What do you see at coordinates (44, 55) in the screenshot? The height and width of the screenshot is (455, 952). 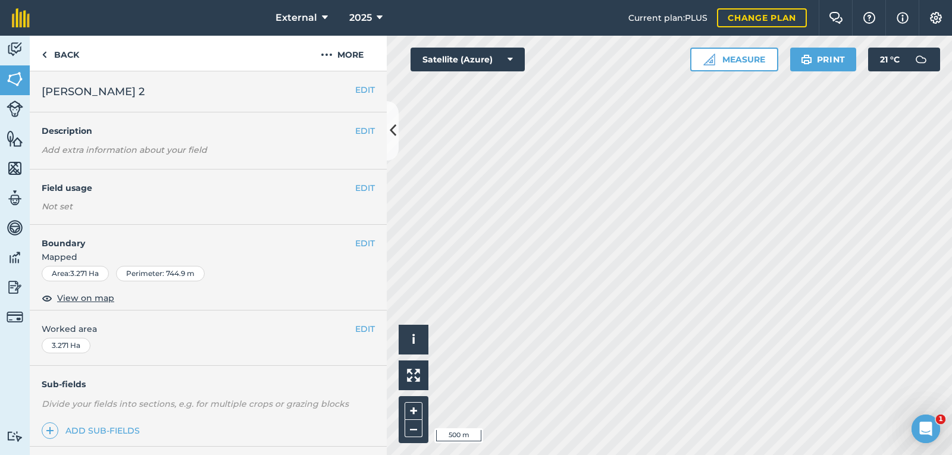 I see `img: svg+xml;base64,PHN2ZyB4bWxucz0iaHR0cDovL3d3dy53My5vcmcvMjAwMC9zdmciIHdpZHRoPSI5IiBoZWlnaHQ9IjI0Ii...` at bounding box center [44, 55].